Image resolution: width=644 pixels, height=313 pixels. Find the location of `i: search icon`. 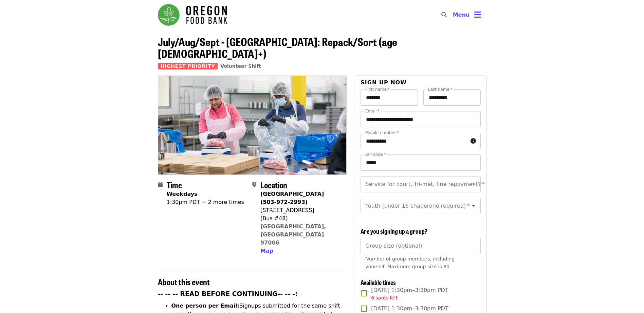

i: search icon is located at coordinates (444, 15).